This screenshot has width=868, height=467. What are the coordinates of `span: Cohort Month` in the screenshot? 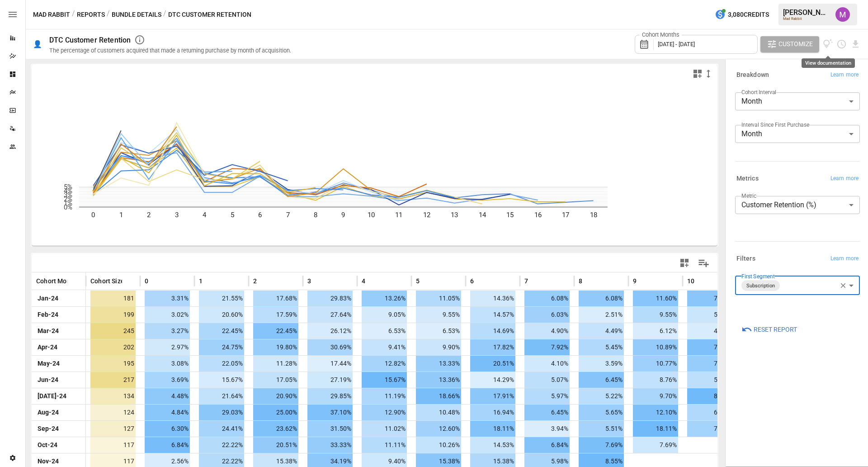 It's located at (56, 281).